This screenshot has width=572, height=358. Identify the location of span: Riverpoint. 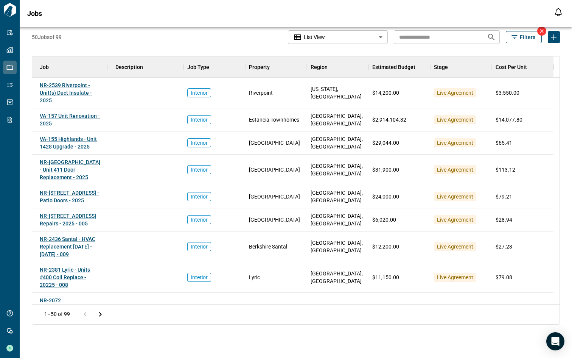
(261, 93).